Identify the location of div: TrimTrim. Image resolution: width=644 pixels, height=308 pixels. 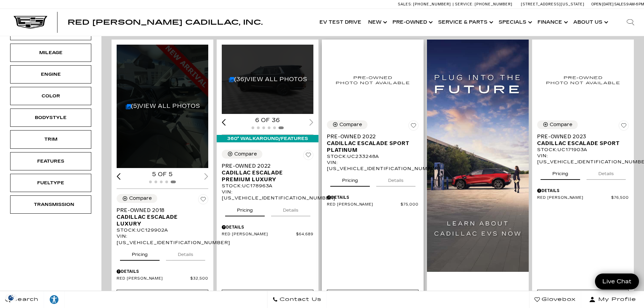
(51, 139).